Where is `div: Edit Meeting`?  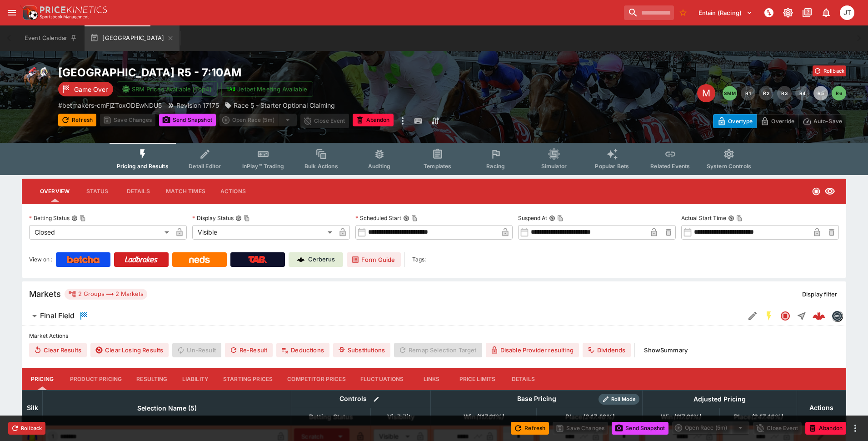 div: Edit Meeting is located at coordinates (706, 93).